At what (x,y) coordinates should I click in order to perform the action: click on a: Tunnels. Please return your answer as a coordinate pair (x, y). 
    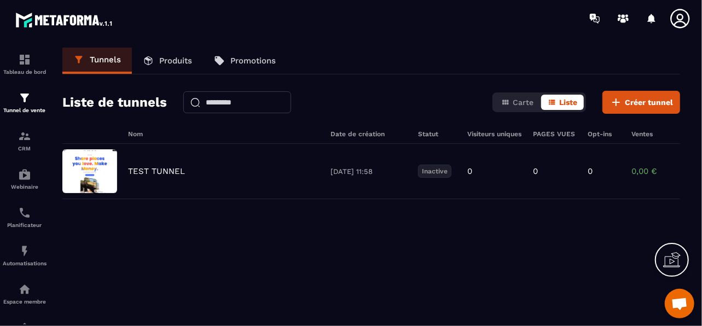
    Looking at the image, I should click on (97, 61).